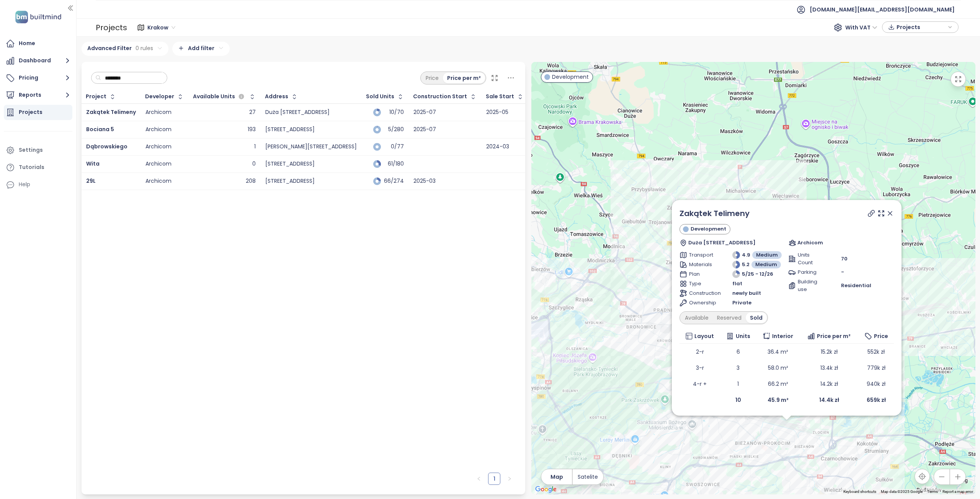  I want to click on td: 36.4 m², so click(778, 352).